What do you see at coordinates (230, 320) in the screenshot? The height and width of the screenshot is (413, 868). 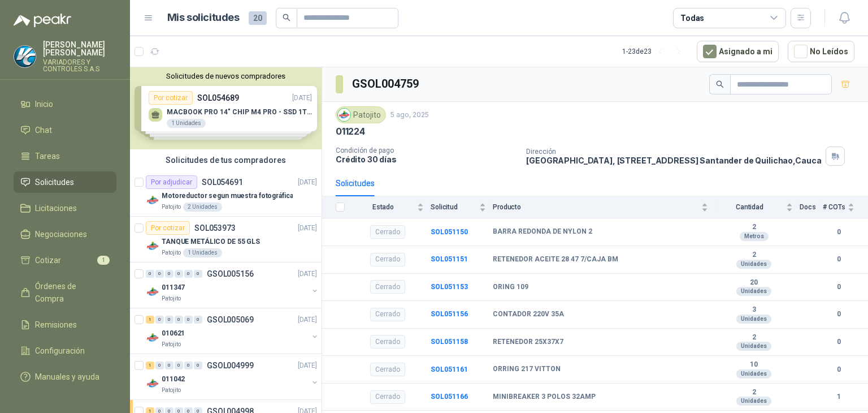 I see `p: GSOL005069` at bounding box center [230, 320].